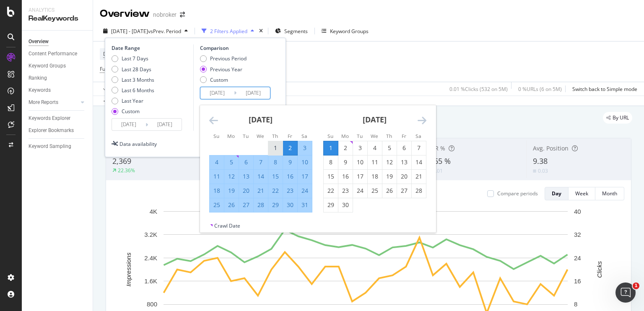 Image resolution: width=644 pixels, height=311 pixels. What do you see at coordinates (38, 78) in the screenshot?
I see `div: Ranking` at bounding box center [38, 78].